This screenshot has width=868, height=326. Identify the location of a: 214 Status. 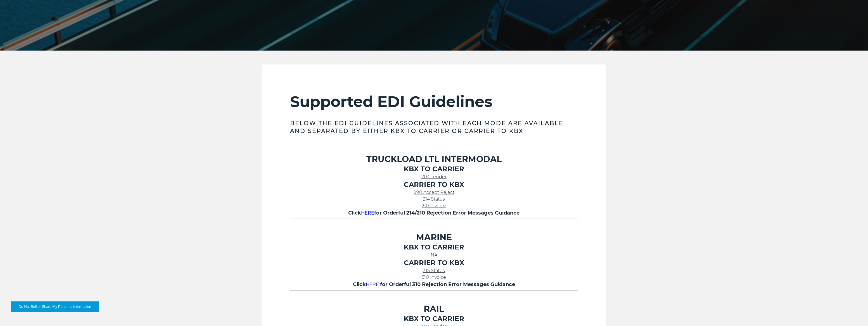
(434, 199).